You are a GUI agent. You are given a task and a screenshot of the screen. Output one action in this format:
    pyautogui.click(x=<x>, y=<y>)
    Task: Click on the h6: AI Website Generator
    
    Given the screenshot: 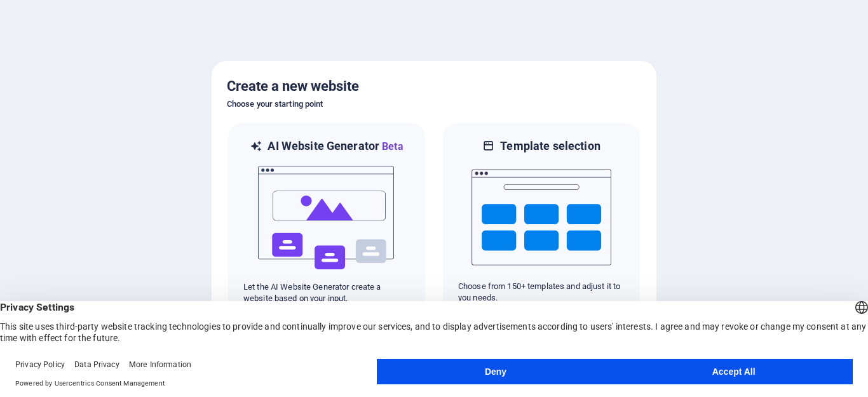 What is the action you would take?
    pyautogui.click(x=335, y=146)
    